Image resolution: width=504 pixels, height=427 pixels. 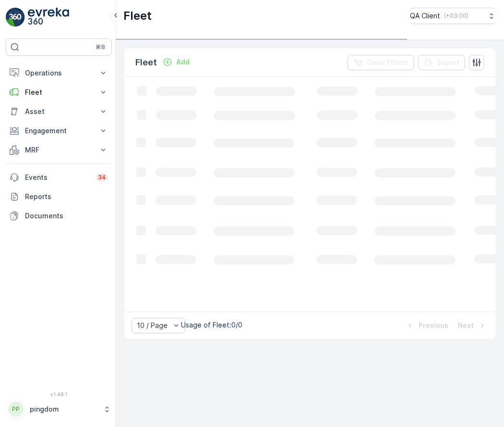 What do you see at coordinates (16, 409) in the screenshot?
I see `div: PP` at bounding box center [16, 409].